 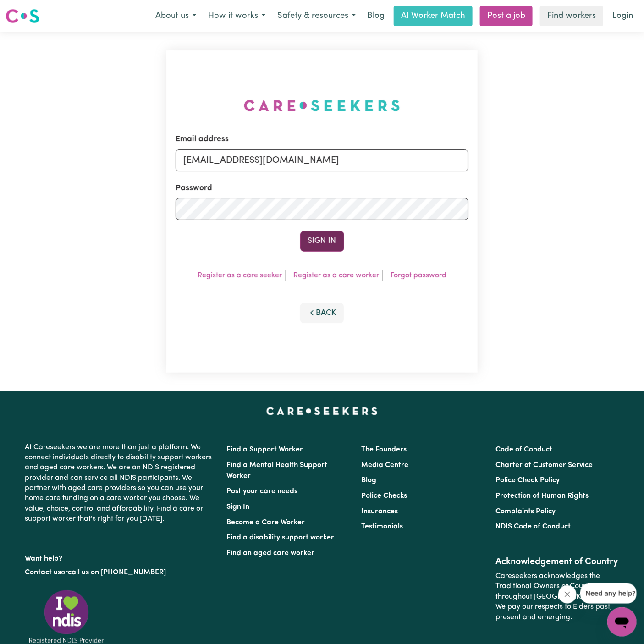 What do you see at coordinates (384, 496) in the screenshot?
I see `a: Police Checks` at bounding box center [384, 496].